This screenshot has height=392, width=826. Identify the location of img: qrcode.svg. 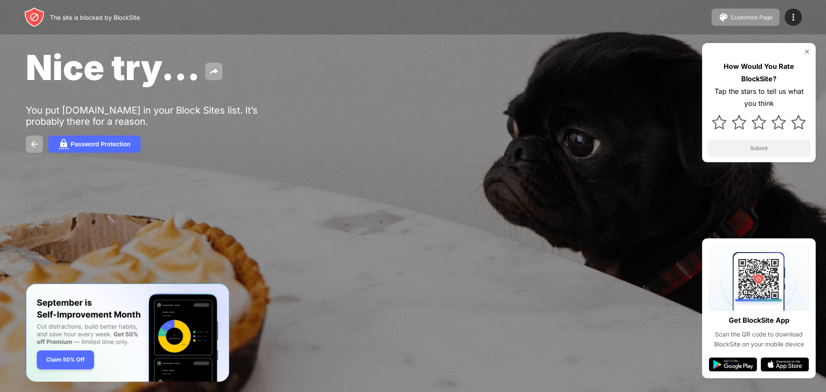
(759, 278).